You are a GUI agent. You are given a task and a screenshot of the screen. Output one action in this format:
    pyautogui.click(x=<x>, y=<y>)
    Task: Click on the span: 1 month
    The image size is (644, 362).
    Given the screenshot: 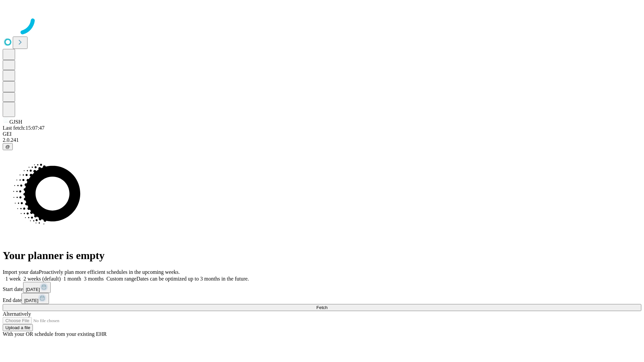 What is the action you would take?
    pyautogui.click(x=72, y=278)
    